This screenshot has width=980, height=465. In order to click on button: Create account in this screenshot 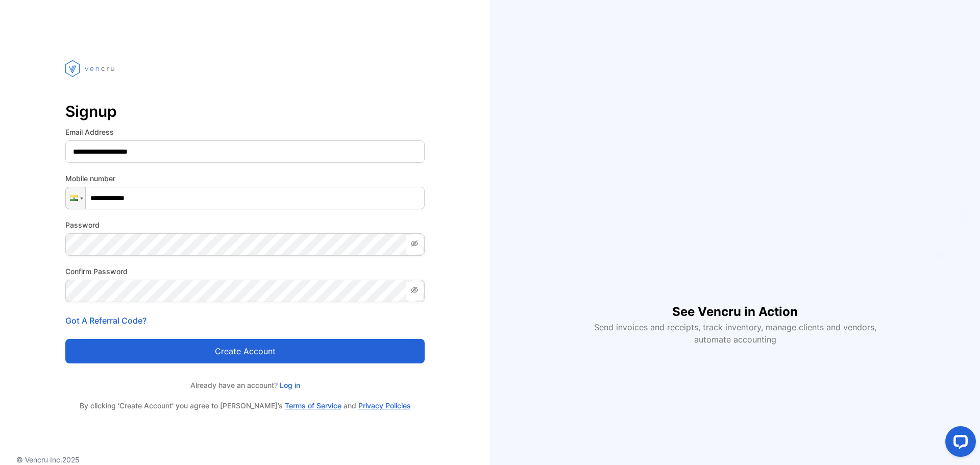, I will do `click(245, 351)`.